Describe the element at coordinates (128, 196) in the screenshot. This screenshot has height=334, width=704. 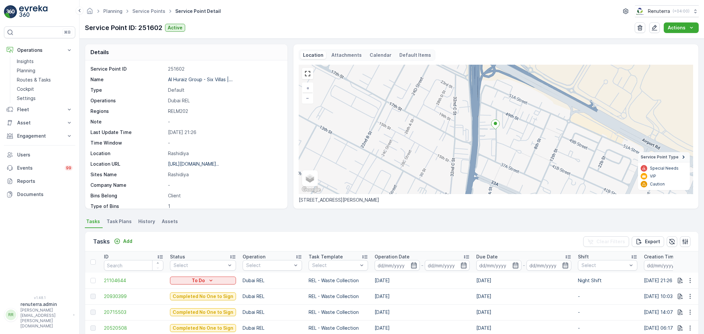
I see `p: Bins Belong` at that location.